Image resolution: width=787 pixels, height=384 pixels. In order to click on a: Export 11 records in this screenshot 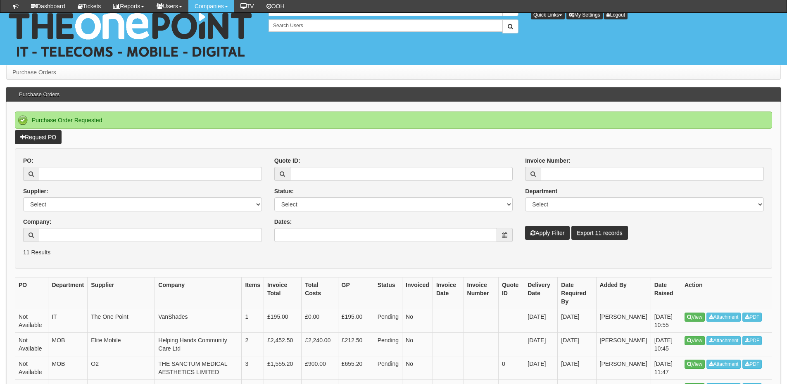, I will do `click(600, 233)`.